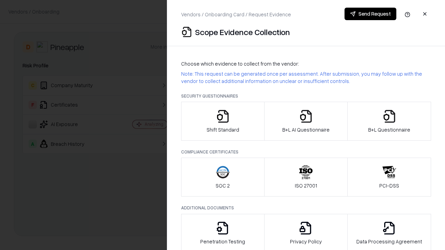  What do you see at coordinates (306, 121) in the screenshot?
I see `button: B+L AI Questionnaire` at bounding box center [306, 121].